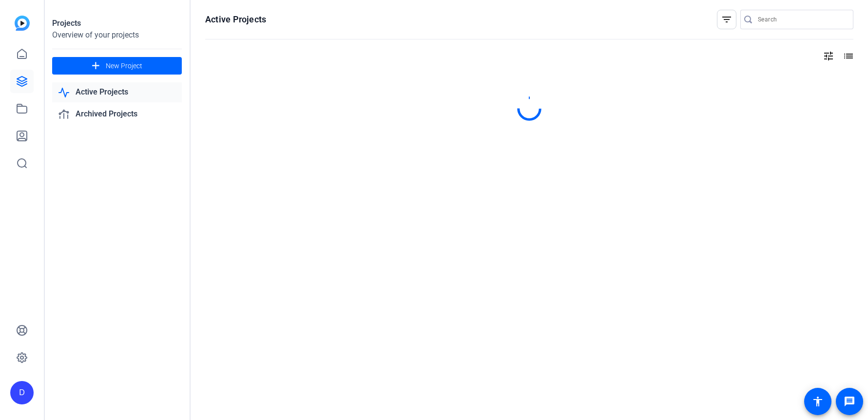  I want to click on mat-icon: filter_list, so click(727, 19).